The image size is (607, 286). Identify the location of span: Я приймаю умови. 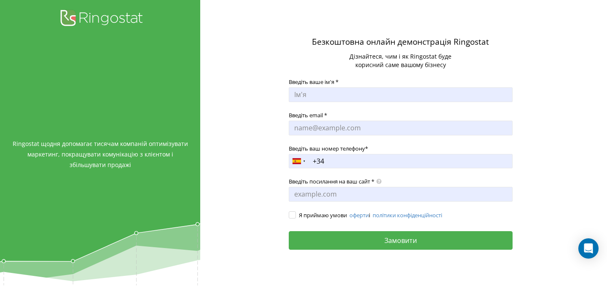
(323, 215).